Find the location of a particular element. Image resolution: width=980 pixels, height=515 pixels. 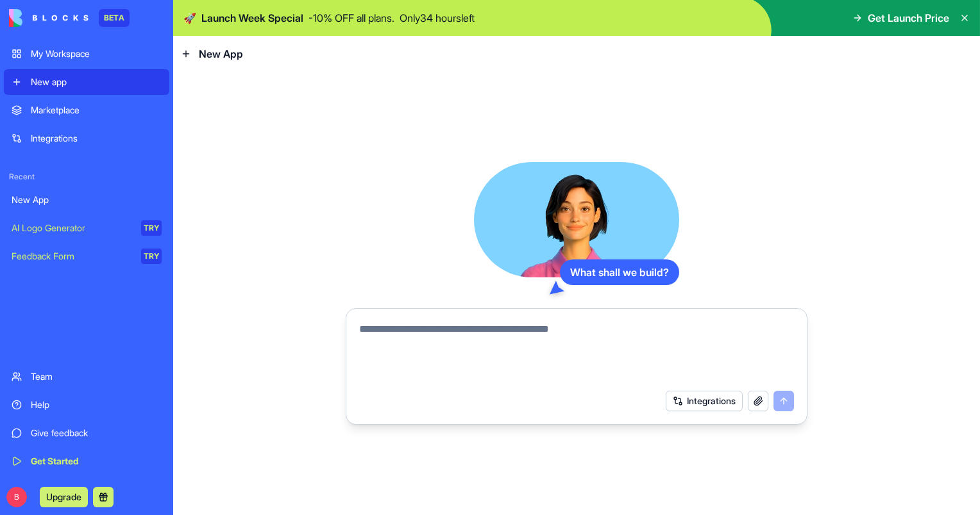

div: New app is located at coordinates (96, 82).